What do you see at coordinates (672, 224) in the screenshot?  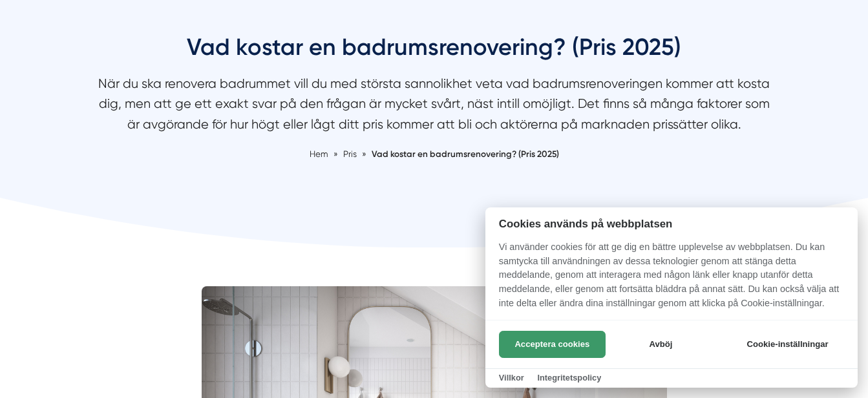 I see `h2: Cookies används på webbplatsen` at bounding box center [672, 224].